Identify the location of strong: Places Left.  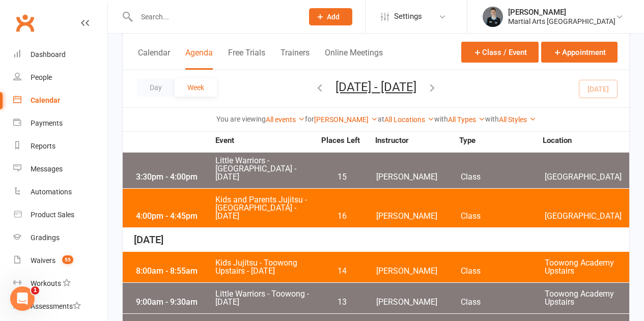
(340, 141).